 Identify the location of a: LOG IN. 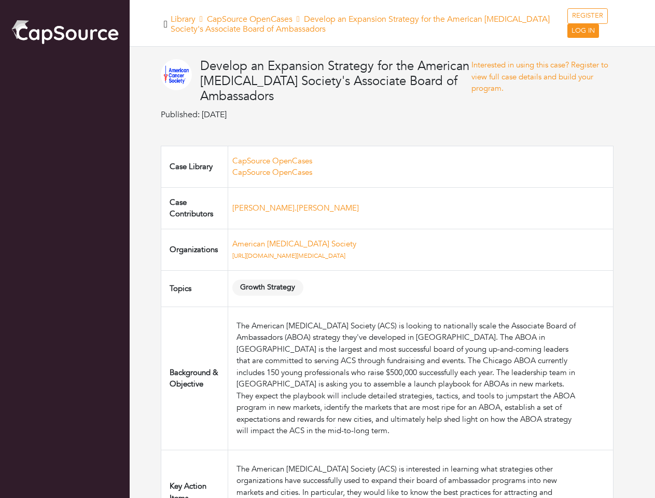
(583, 31).